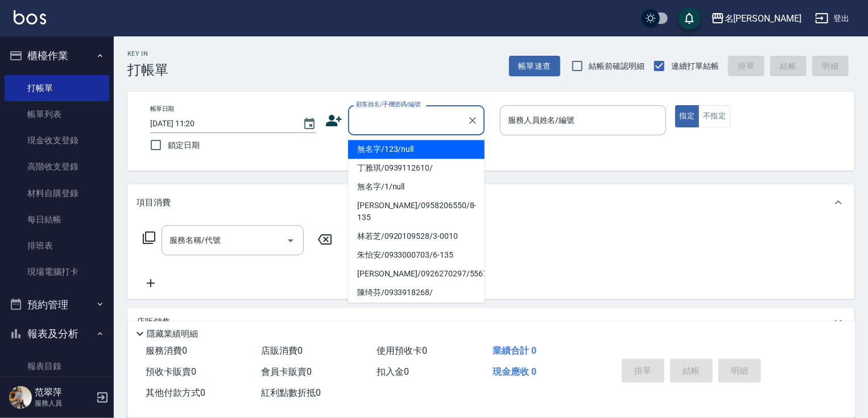 This screenshot has width=868, height=418. Describe the element at coordinates (291, 241) in the screenshot. I see `button: Open` at that location.